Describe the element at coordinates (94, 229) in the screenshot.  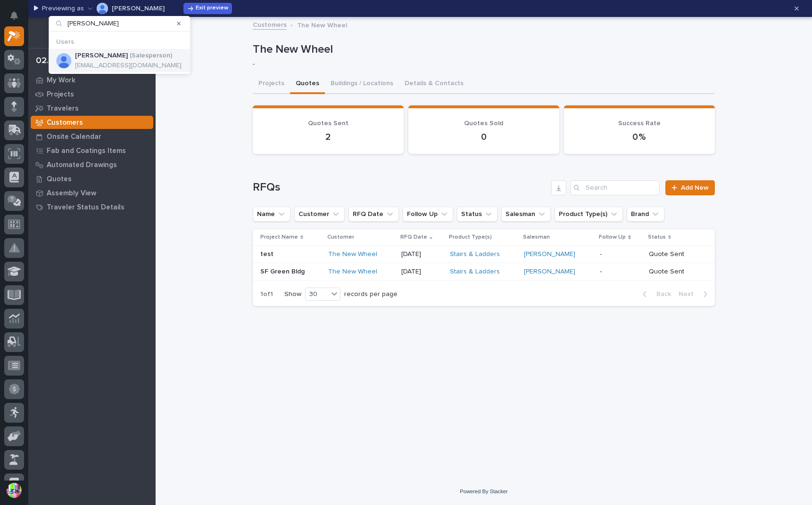
I see `span: Onboarding Call` at that location.